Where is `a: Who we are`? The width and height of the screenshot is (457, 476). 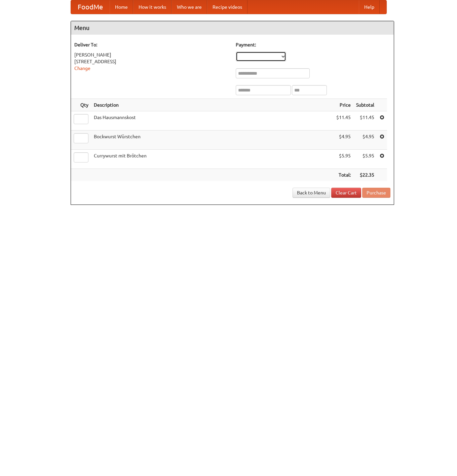 a: Who we are is located at coordinates (189, 7).